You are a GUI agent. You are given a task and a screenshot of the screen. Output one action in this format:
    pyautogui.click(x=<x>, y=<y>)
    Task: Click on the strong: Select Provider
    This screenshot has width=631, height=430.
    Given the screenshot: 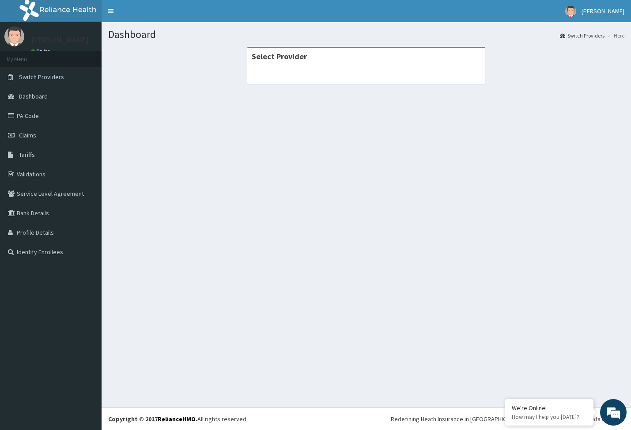 What is the action you would take?
    pyautogui.click(x=279, y=56)
    